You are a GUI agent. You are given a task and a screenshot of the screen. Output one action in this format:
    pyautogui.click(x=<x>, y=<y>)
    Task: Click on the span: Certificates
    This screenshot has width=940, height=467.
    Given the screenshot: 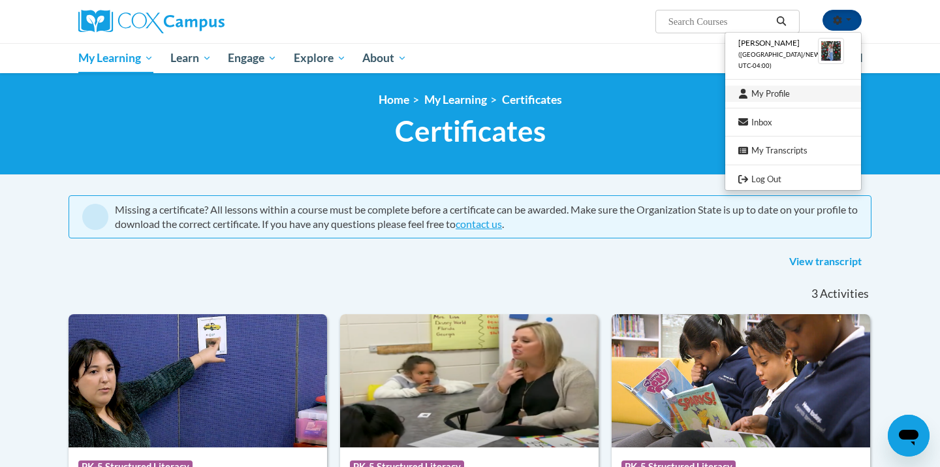 What is the action you would take?
    pyautogui.click(x=470, y=131)
    